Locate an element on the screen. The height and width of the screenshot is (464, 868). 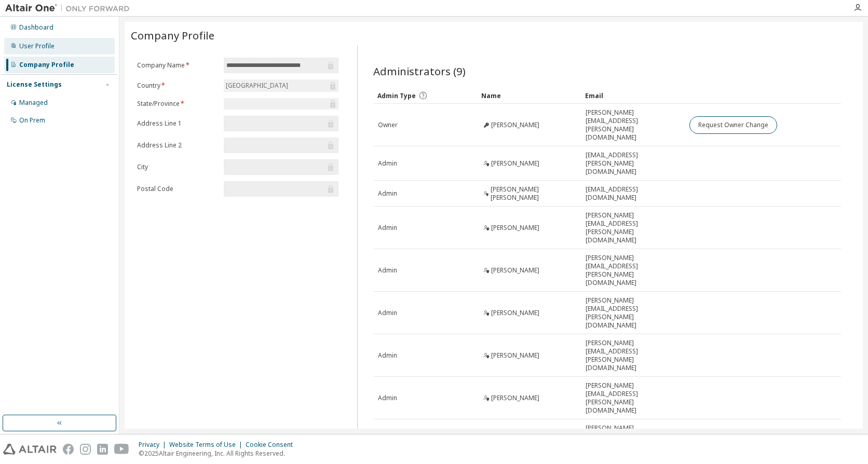
img: facebook.svg is located at coordinates (68, 449).